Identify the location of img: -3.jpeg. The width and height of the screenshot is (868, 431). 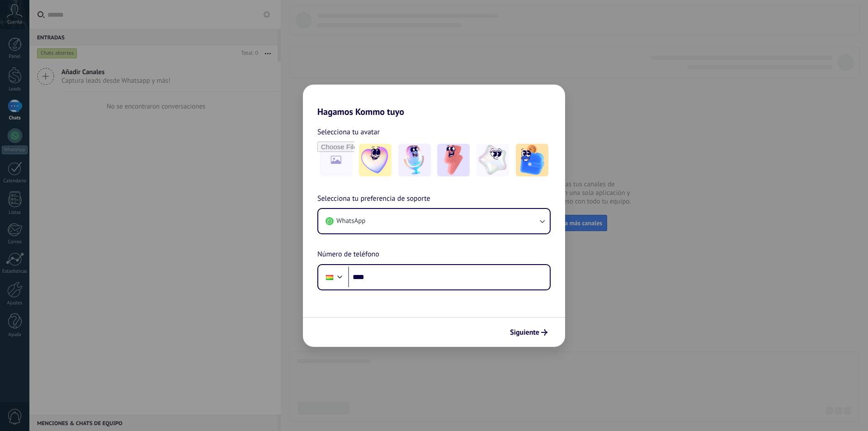
(453, 160).